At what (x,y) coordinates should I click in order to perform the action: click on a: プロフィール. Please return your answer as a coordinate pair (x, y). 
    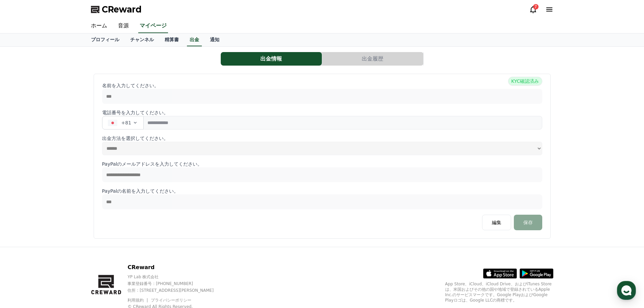
    Looking at the image, I should click on (105, 40).